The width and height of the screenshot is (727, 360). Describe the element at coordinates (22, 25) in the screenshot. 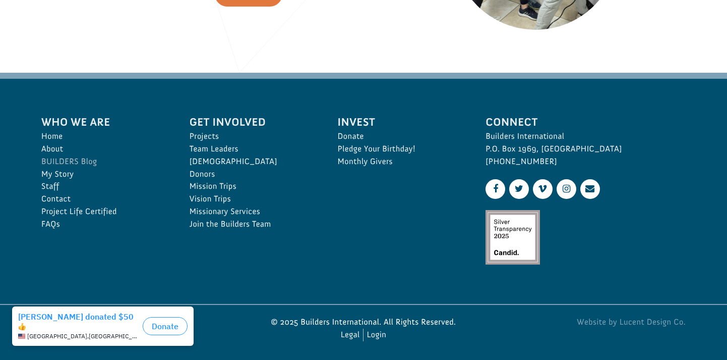

I see `img: emoji thumbsUp` at that location.